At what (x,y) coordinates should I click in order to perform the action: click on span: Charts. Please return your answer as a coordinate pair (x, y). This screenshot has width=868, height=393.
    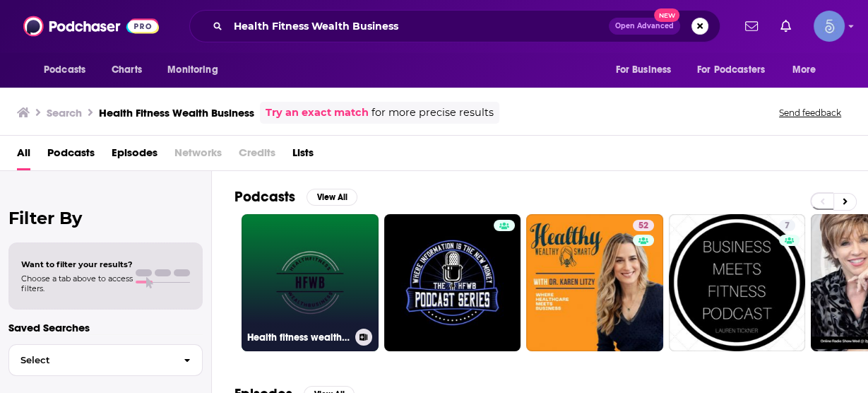
    Looking at the image, I should click on (126, 70).